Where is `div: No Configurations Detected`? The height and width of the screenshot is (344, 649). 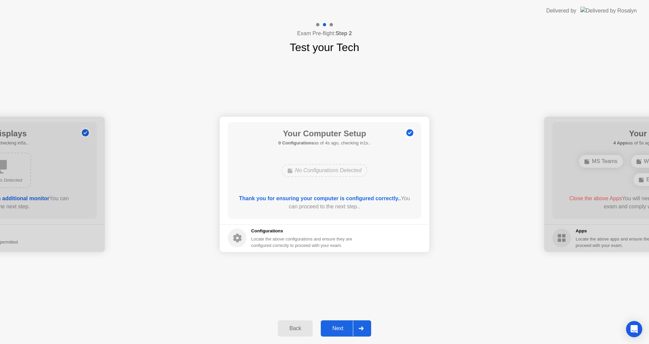 div: No Configurations Detected is located at coordinates (325, 170).